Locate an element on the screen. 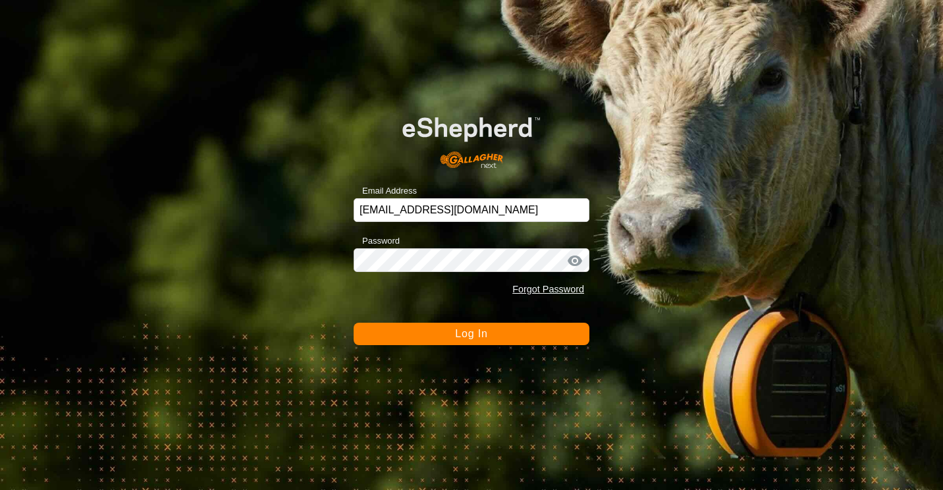 The height and width of the screenshot is (490, 943). a: Forgot Password is located at coordinates (548, 289).